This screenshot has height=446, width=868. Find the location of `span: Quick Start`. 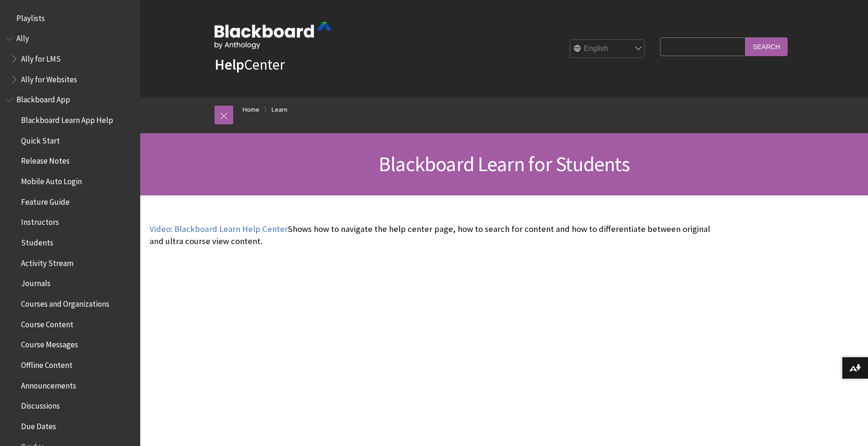

span: Quick Start is located at coordinates (40, 139).